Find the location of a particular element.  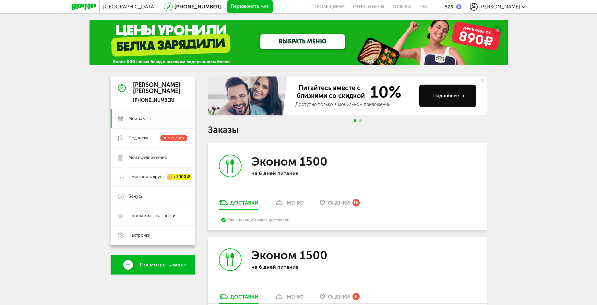

img: bonus_b.cdccf46.png is located at coordinates (459, 7).